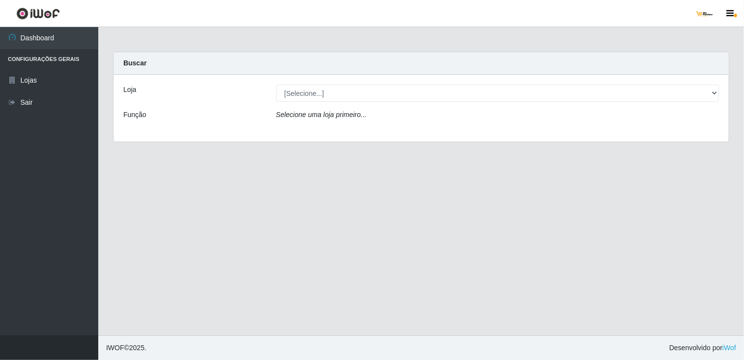 The width and height of the screenshot is (744, 360). What do you see at coordinates (126, 347) in the screenshot?
I see `span: © 2025 .` at bounding box center [126, 347].